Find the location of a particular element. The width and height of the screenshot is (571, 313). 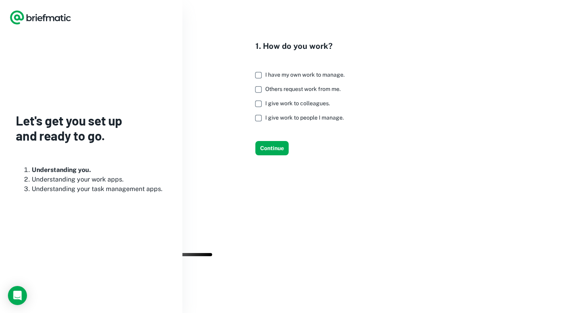

div: Load Chat is located at coordinates (17, 295).